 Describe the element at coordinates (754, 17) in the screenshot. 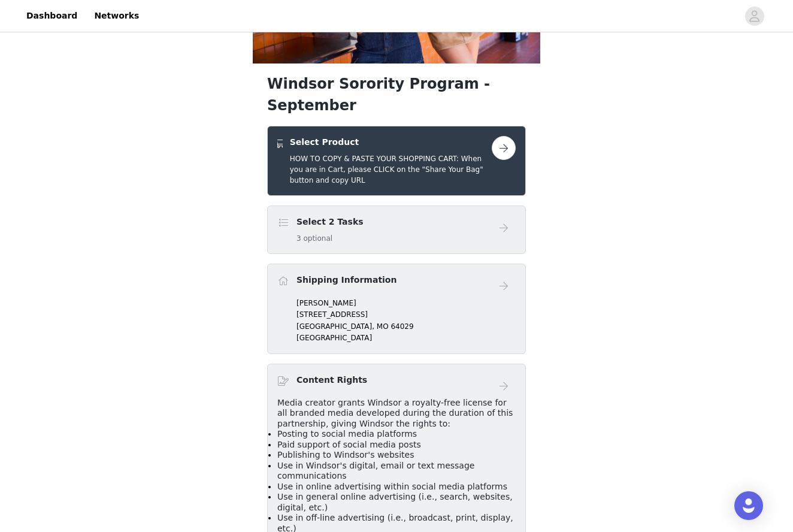

I see `div: avatar` at that location.